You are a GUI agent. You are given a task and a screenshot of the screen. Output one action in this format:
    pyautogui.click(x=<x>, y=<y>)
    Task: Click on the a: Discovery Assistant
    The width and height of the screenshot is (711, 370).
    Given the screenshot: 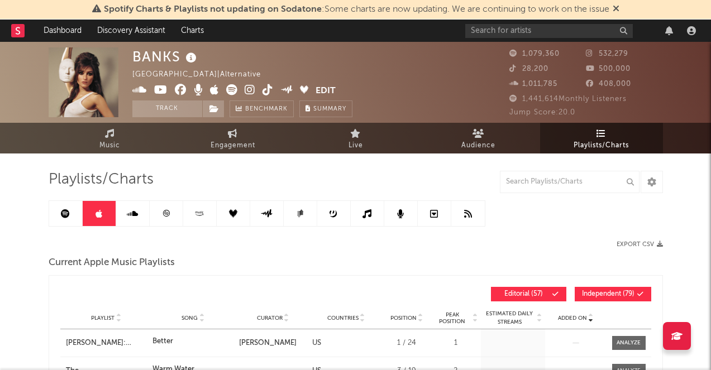 What is the action you would take?
    pyautogui.click(x=131, y=31)
    